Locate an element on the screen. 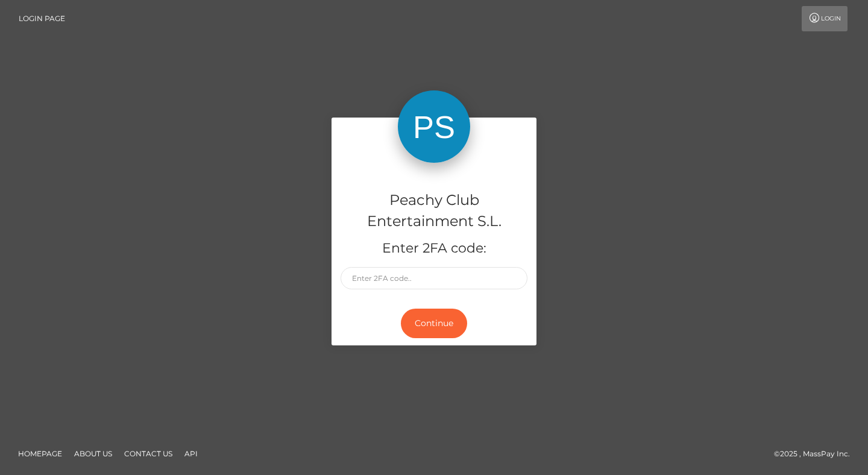 The width and height of the screenshot is (868, 475). input: Enter 2FA code.. is located at coordinates (434, 278).